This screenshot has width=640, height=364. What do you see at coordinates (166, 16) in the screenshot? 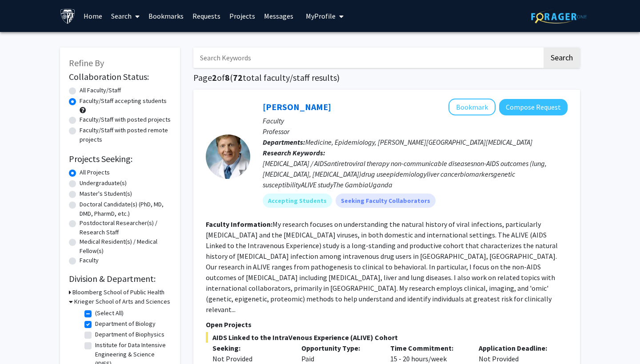
I see `a: Bookmarks` at bounding box center [166, 16].